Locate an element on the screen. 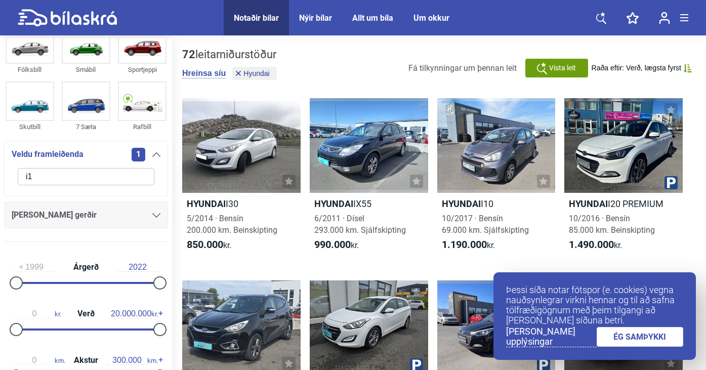 Image resolution: width=706 pixels, height=370 pixels. a: HyundaiIX556/2011 · Dísel293.000 km. Sjálfskipting990.000kr. is located at coordinates (369, 179).